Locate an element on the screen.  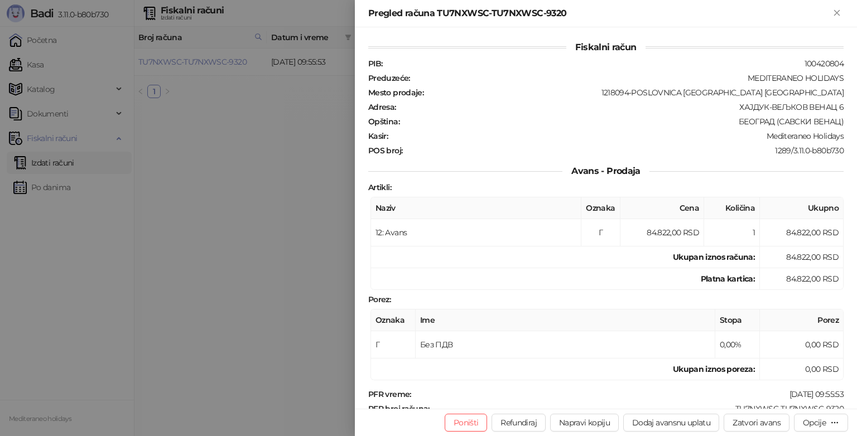
strong: PFR vreme : is located at coordinates (389, 394).